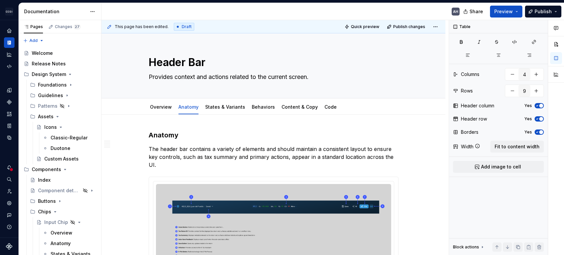 This screenshot has height=255, width=564. Describe the element at coordinates (470, 74) in the screenshot. I see `div: Columns` at that location.